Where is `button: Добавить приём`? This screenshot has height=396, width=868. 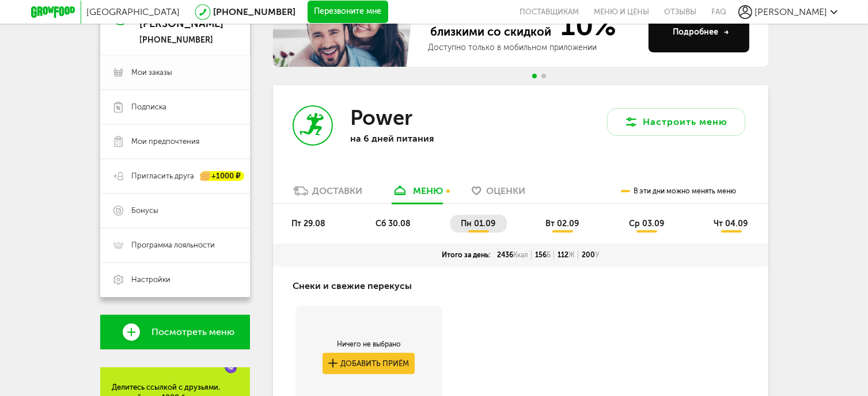
button: Добавить приём is located at coordinates (369, 363).